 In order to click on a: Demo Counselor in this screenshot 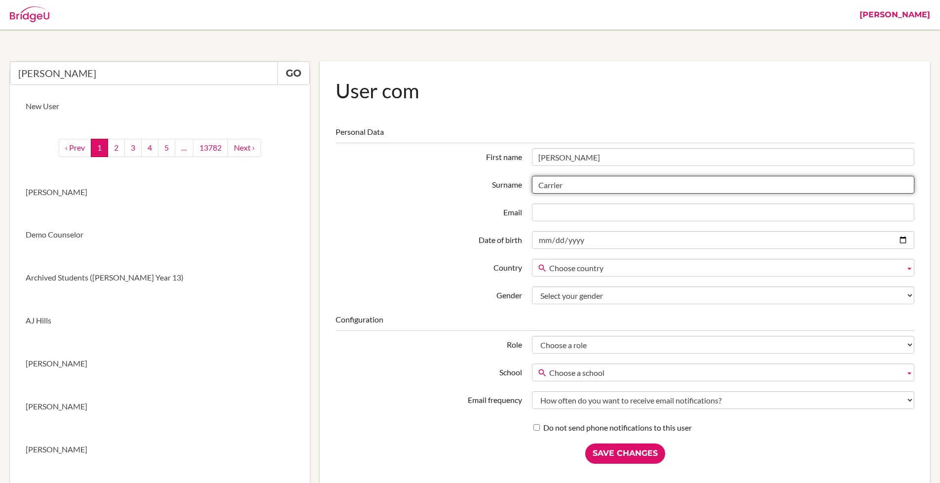, I will do `click(160, 234)`.